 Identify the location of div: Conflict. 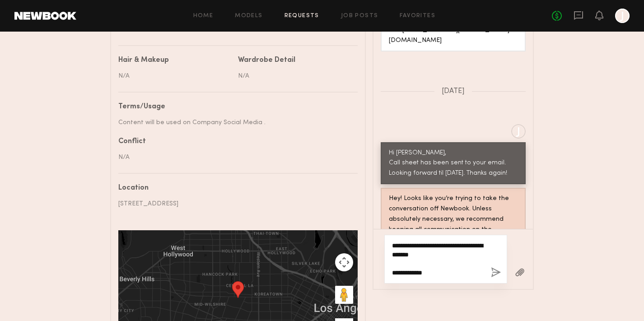
(234, 142).